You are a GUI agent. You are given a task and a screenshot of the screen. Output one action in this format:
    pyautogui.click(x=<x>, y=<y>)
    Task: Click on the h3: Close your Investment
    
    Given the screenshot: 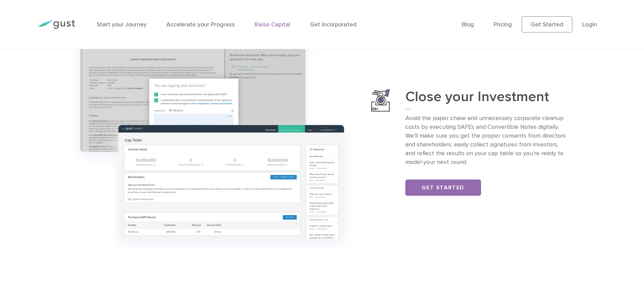 What is the action you would take?
    pyautogui.click(x=486, y=100)
    